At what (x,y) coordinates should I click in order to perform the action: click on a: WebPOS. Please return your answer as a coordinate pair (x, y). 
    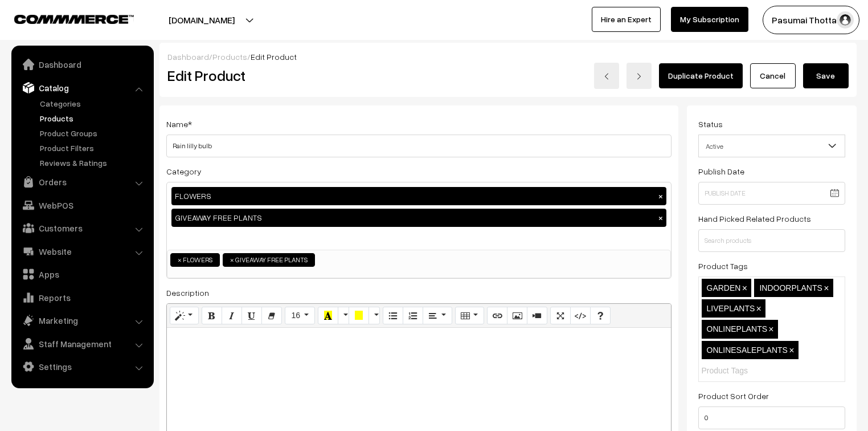
    Looking at the image, I should click on (82, 205).